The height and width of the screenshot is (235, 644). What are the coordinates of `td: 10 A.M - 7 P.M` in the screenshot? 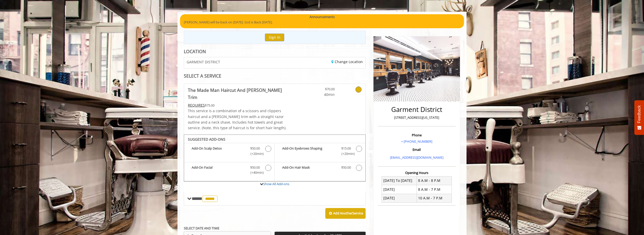 It's located at (434, 198).